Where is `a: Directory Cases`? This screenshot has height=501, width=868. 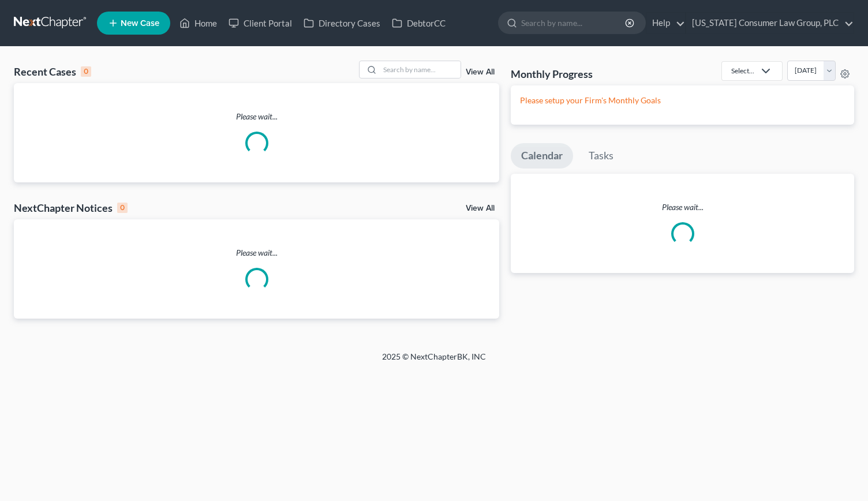
a: Directory Cases is located at coordinates (341, 23).